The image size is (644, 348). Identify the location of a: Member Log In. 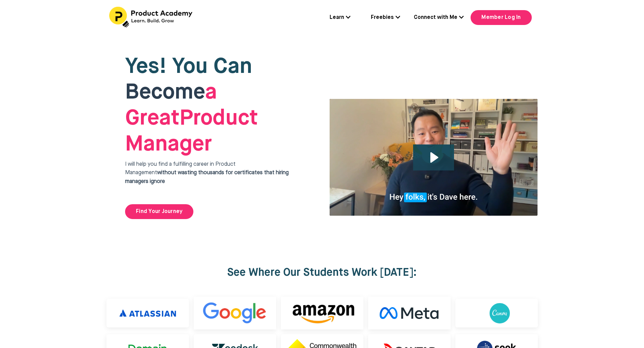
(501, 17).